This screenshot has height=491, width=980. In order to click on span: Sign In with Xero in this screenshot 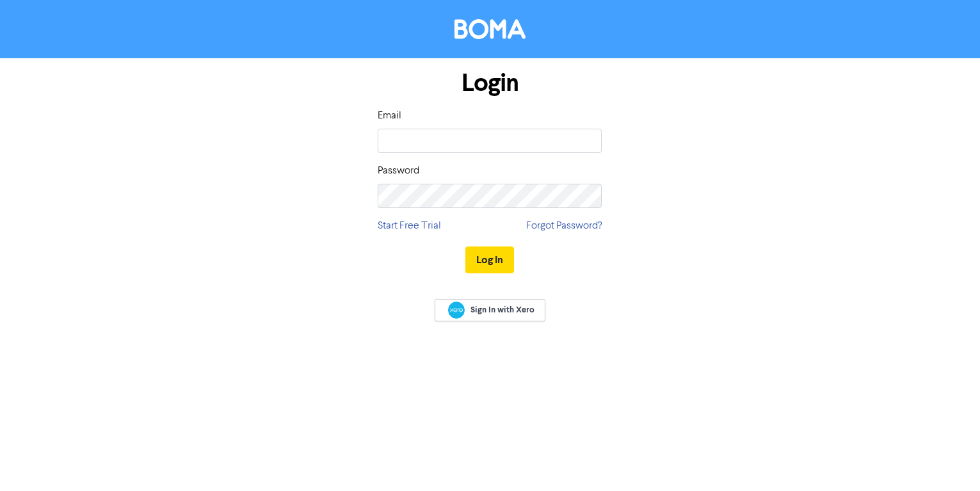, I will do `click(503, 310)`.